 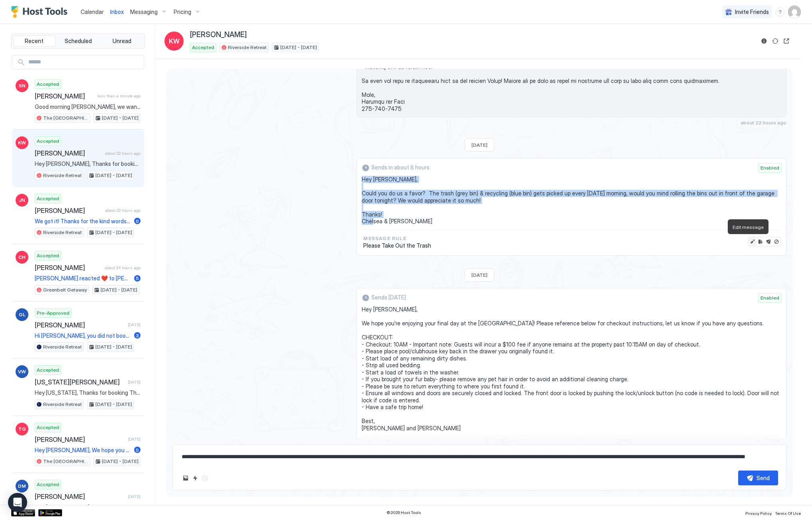 I want to click on a: Host Tools Logo, so click(x=41, y=12).